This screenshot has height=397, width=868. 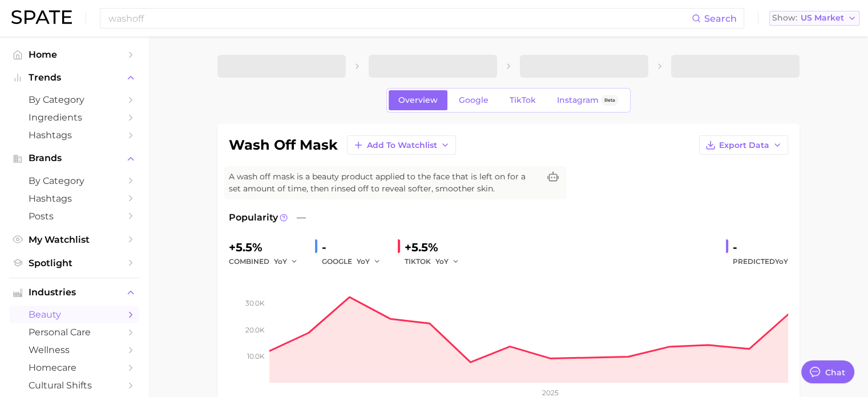 What do you see at coordinates (523, 100) in the screenshot?
I see `span: TikTok` at bounding box center [523, 100].